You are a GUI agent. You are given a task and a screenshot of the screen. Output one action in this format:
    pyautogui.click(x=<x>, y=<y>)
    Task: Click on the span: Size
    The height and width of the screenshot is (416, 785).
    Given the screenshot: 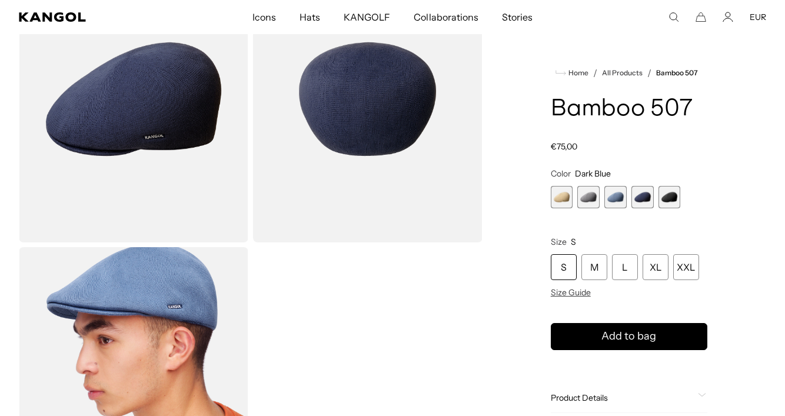 What is the action you would take?
    pyautogui.click(x=559, y=242)
    